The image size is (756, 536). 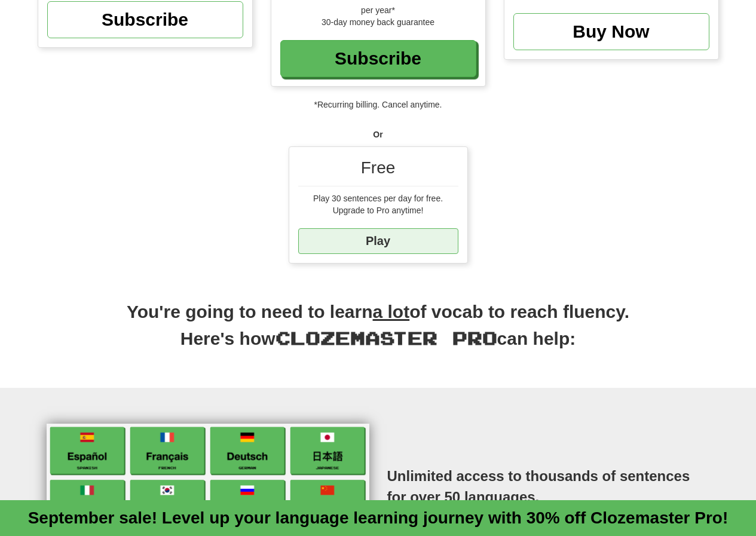 What do you see at coordinates (612, 31) in the screenshot?
I see `div: Buy Now` at bounding box center [612, 31].